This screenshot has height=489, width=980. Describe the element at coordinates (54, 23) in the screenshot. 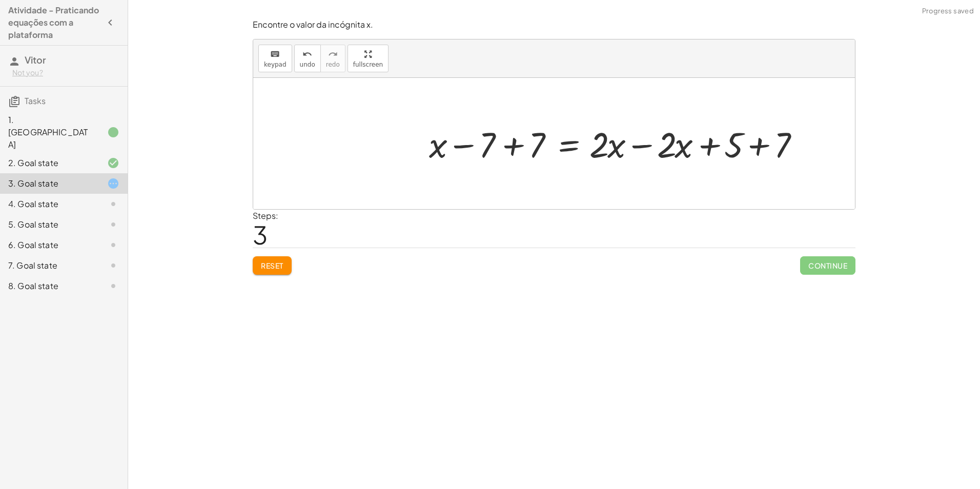

I see `h4: Atividade - Praticando equações com a plataforma` at that location.